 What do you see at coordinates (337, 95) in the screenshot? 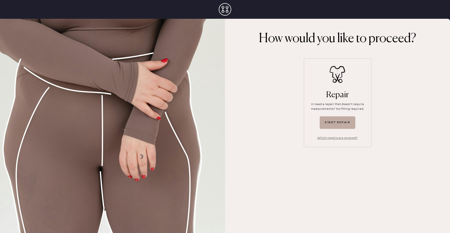
I see `div: Repair` at bounding box center [337, 95].